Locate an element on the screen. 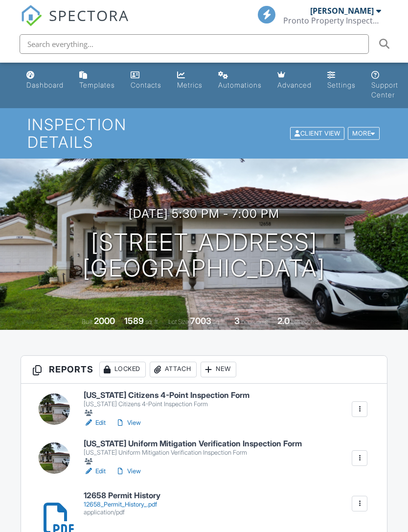 This screenshot has height=532, width=408. h6: 12658 Permit History is located at coordinates (122, 496).